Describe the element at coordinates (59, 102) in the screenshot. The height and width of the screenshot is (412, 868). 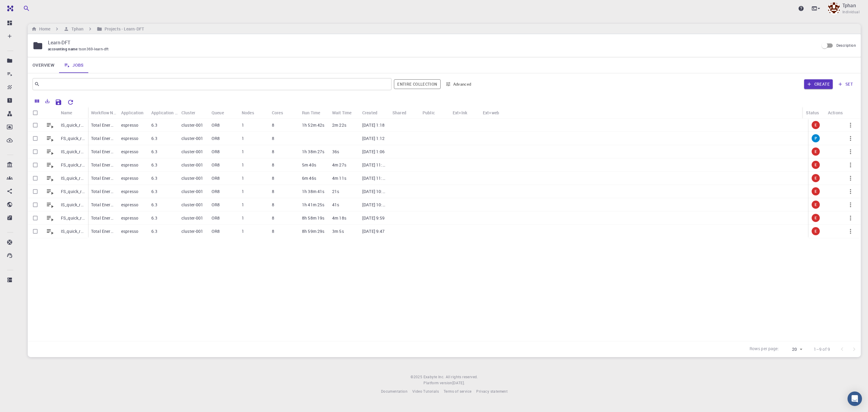
I see `button: Save Explorer Settings` at that location.